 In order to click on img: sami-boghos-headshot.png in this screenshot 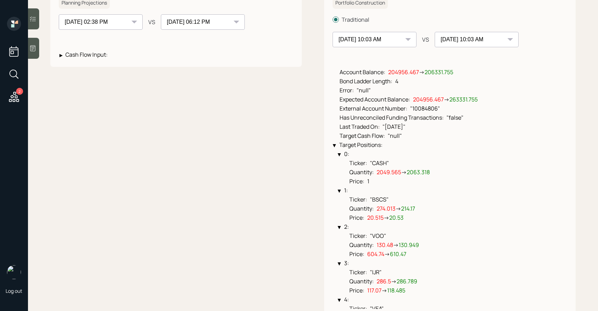, I will do `click(14, 272)`.